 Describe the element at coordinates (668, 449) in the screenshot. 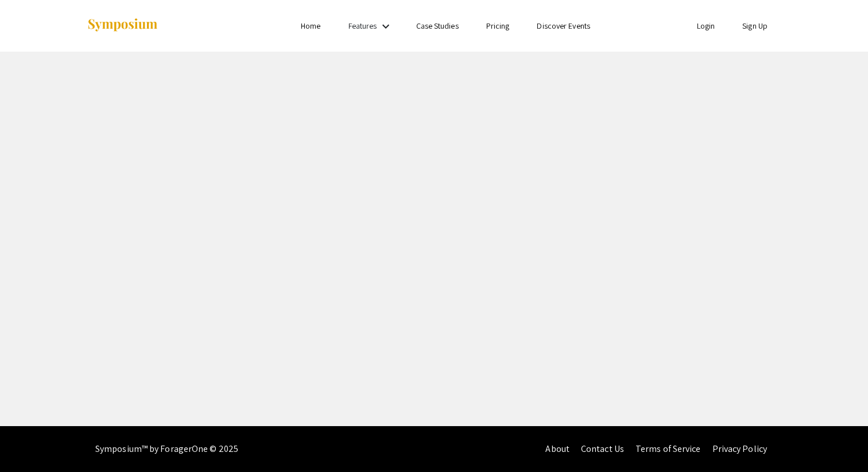

I see `a: Terms of Service` at that location.